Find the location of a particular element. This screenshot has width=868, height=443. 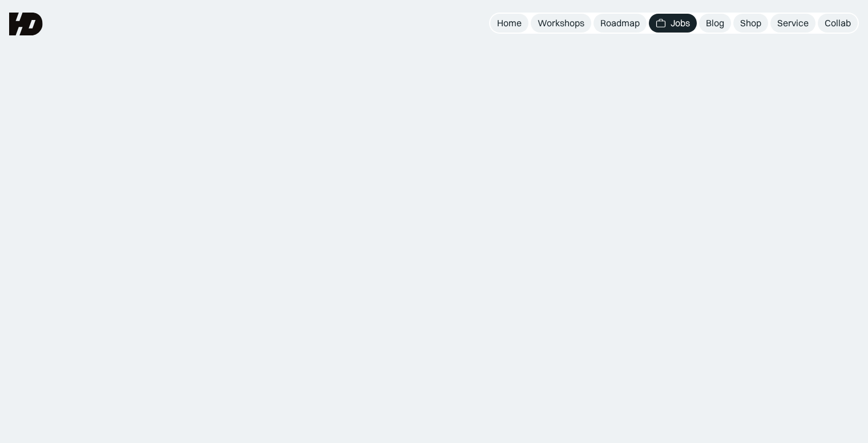

a: Jobs is located at coordinates (672, 23).